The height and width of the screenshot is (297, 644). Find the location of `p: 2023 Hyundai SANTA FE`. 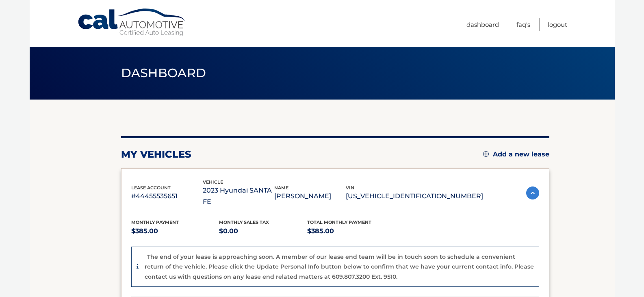

p: 2023 Hyundai SANTA FE is located at coordinates (238, 196).